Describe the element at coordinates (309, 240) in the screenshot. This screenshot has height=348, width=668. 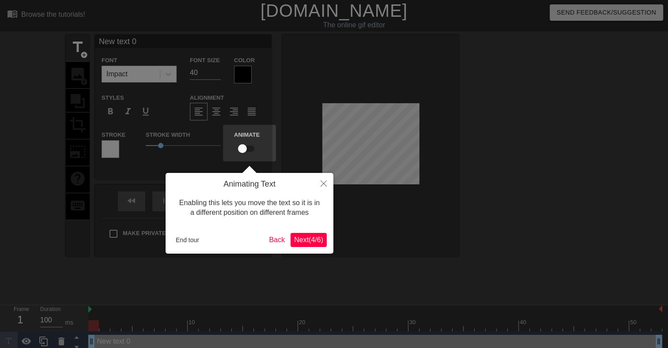
I see `span: Next ( 4 / 6 )` at that location.